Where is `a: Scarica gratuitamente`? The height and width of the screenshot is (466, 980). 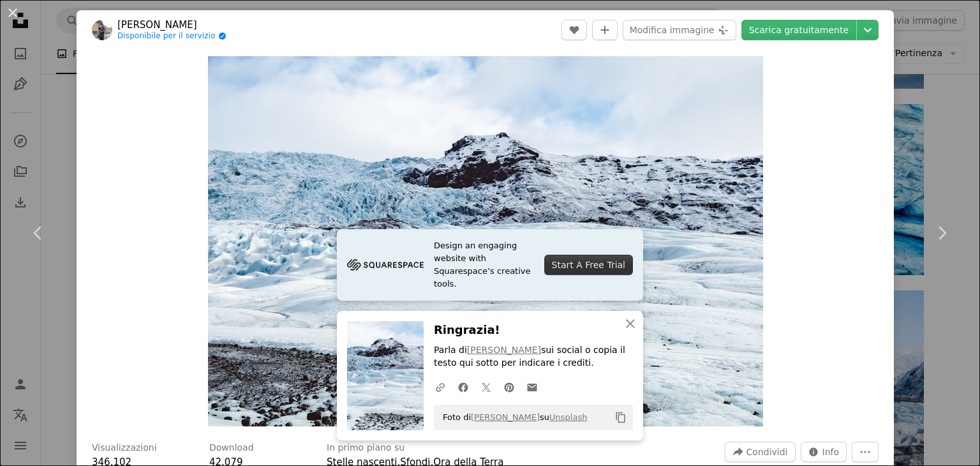 a: Scarica gratuitamente is located at coordinates (799, 30).